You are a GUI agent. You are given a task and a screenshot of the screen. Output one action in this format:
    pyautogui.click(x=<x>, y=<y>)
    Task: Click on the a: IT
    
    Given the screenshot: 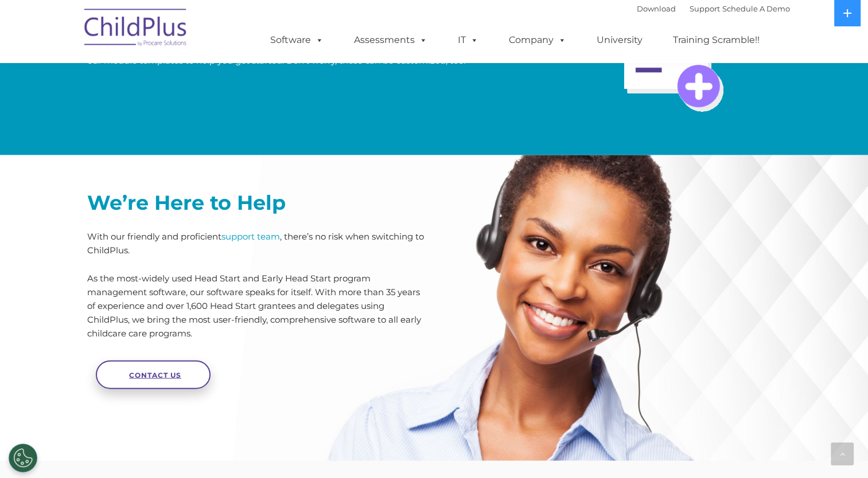 What is the action you would take?
    pyautogui.click(x=468, y=40)
    